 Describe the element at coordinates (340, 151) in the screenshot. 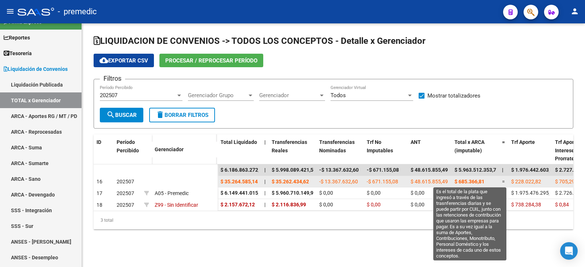

I see `datatable-header-cell: Transferencias Nominadas` at that location.